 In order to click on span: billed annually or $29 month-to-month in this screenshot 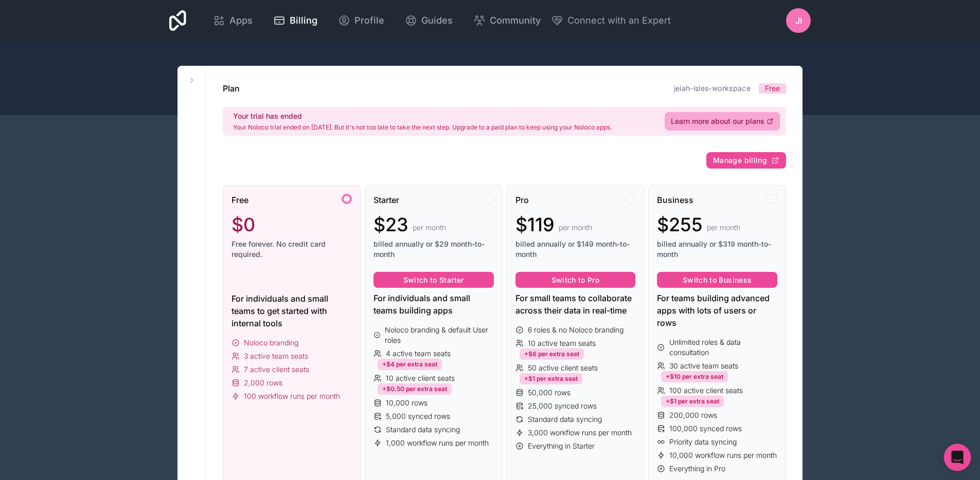, I will do `click(434, 249)`.